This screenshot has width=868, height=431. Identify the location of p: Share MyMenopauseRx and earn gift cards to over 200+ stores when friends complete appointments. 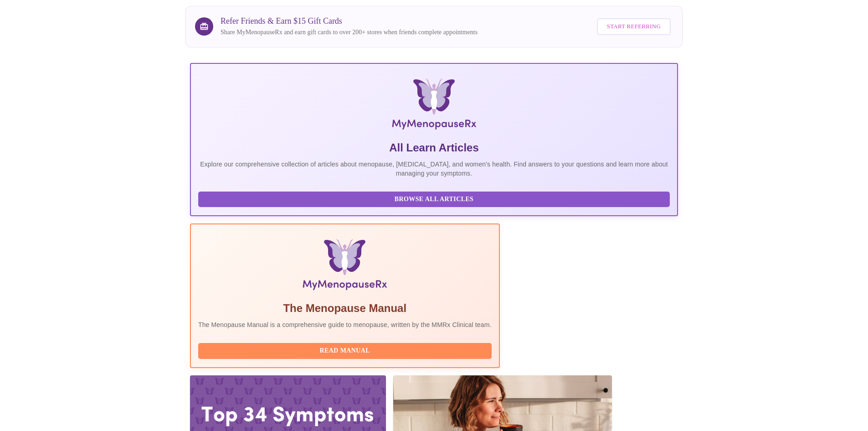
(349, 32).